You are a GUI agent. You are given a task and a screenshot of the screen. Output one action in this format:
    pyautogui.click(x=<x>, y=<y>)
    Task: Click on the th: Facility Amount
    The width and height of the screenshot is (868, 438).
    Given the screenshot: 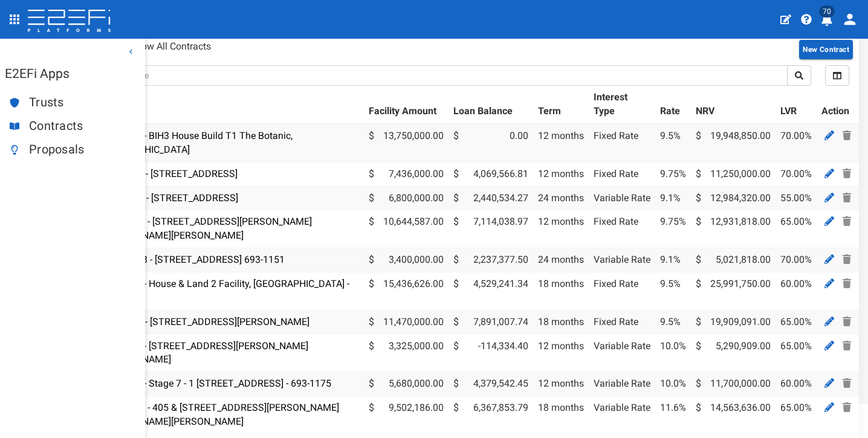 What is the action you would take?
    pyautogui.click(x=406, y=104)
    